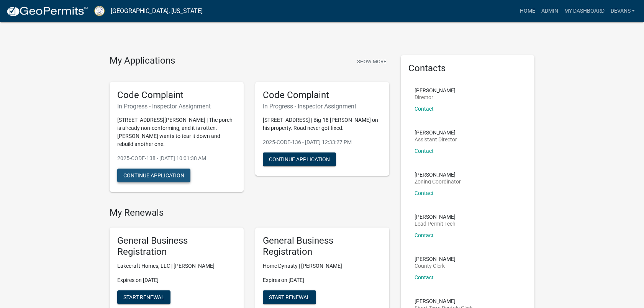 Image resolution: width=644 pixels, height=308 pixels. I want to click on p: Director, so click(434, 97).